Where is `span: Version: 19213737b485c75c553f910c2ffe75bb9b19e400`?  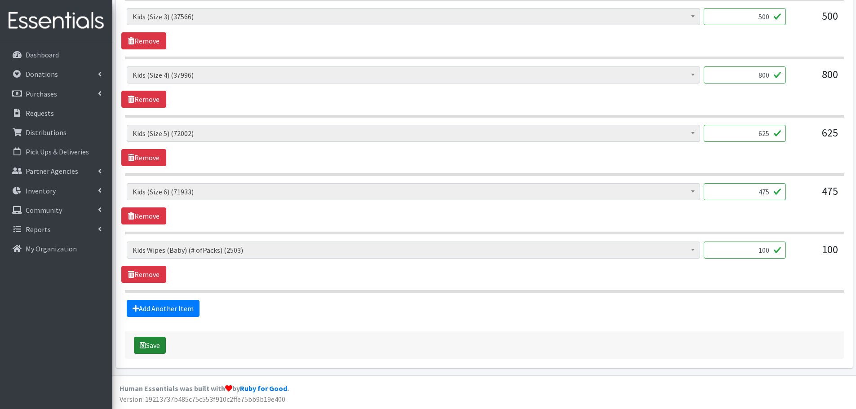
span: Version: 19213737b485c75c553f910c2ffe75bb9b19e400 is located at coordinates (202, 399).